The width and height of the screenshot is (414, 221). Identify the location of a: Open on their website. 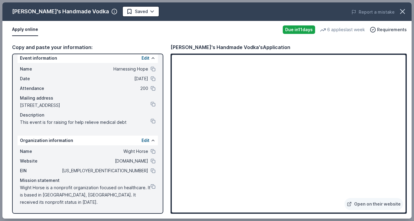
(373, 204).